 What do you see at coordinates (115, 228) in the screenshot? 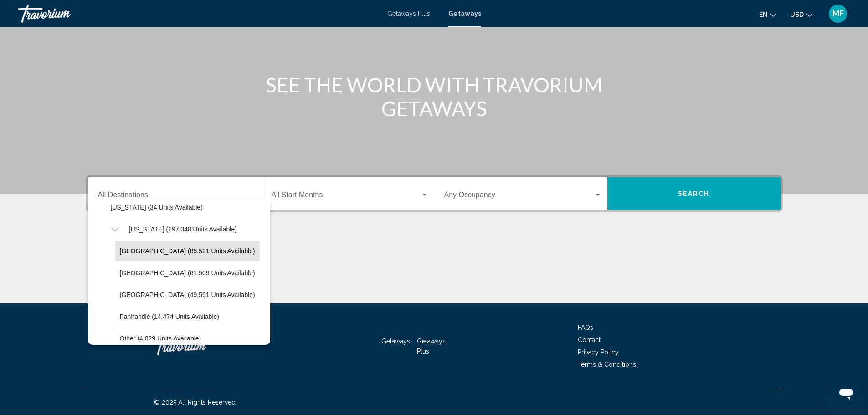
I see `button: Toggle Florida (197,348 units available)` at bounding box center [115, 228].